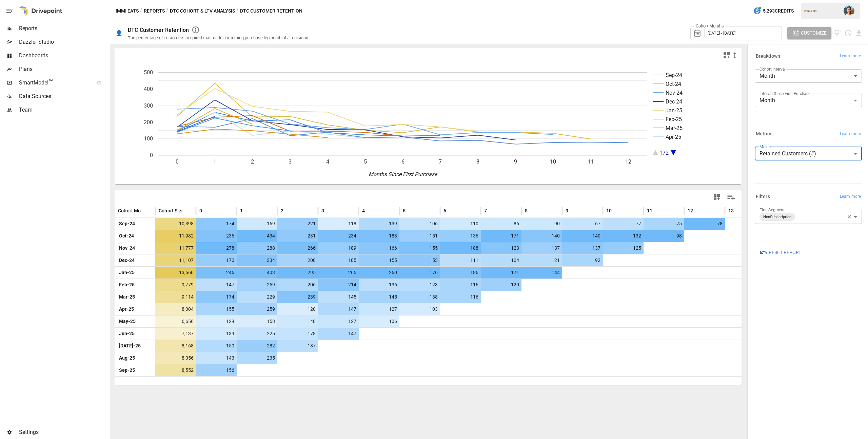  What do you see at coordinates (403, 174) in the screenshot?
I see `text: Months Since First Purchase` at bounding box center [403, 174].